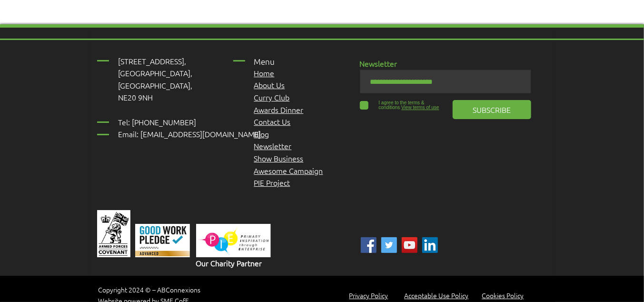 This screenshot has width=644, height=302. I want to click on a: Copyright 2024 © – ABConnexions, so click(149, 289).